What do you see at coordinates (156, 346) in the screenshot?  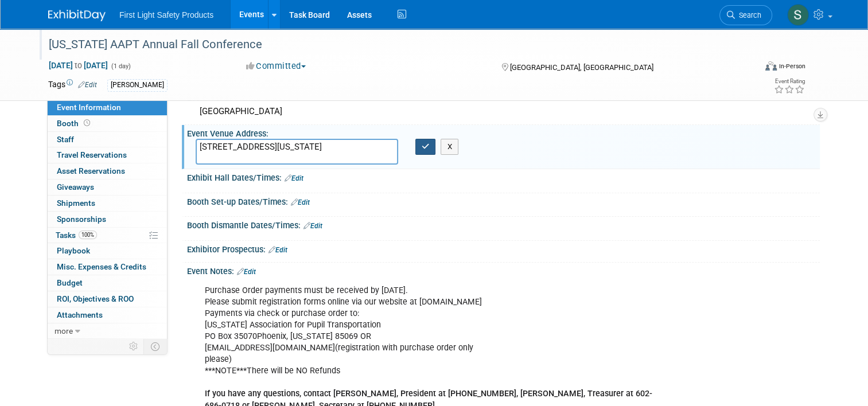 I see `td: Toggle Event Tabs` at bounding box center [156, 346].